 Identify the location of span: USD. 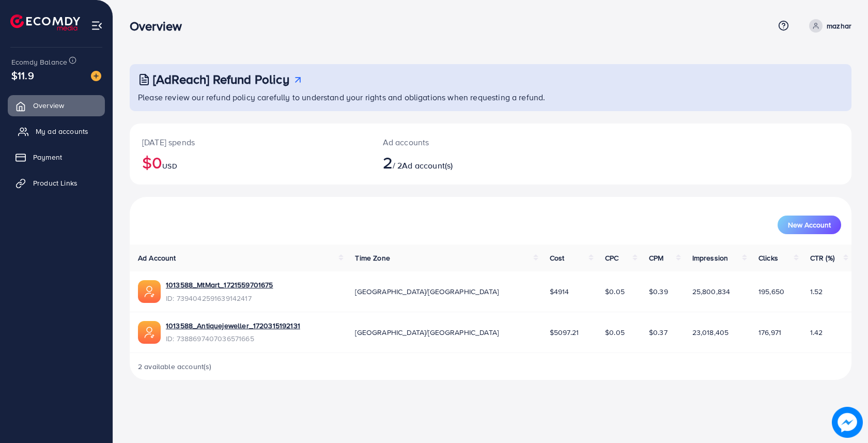
(170, 166).